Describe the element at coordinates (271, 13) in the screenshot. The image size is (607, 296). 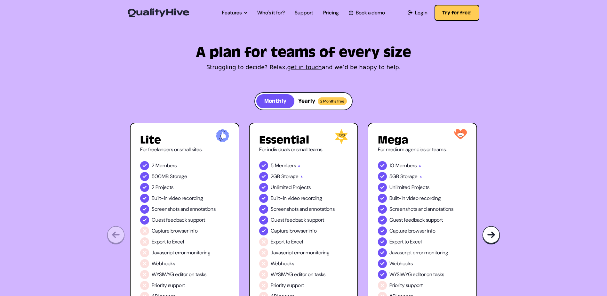
I see `a: Who's it for?` at that location.